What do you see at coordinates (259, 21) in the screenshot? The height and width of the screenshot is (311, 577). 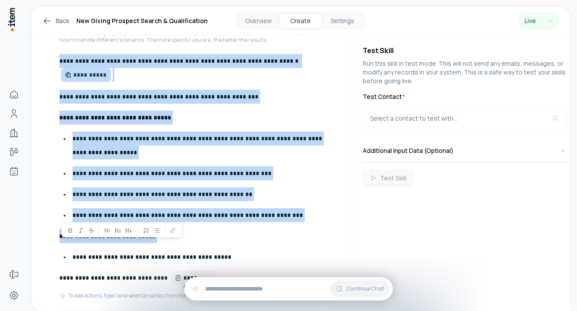 I see `button: Overview` at bounding box center [259, 21].